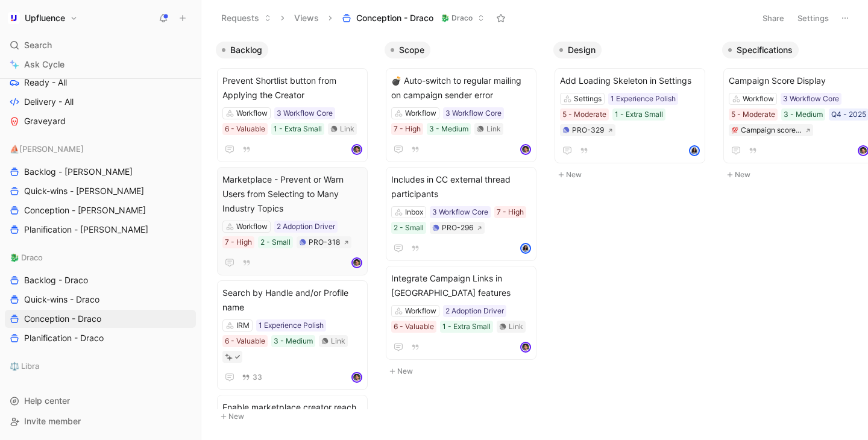 This screenshot has width=868, height=440. I want to click on a: Quick-wins - Draco, so click(100, 300).